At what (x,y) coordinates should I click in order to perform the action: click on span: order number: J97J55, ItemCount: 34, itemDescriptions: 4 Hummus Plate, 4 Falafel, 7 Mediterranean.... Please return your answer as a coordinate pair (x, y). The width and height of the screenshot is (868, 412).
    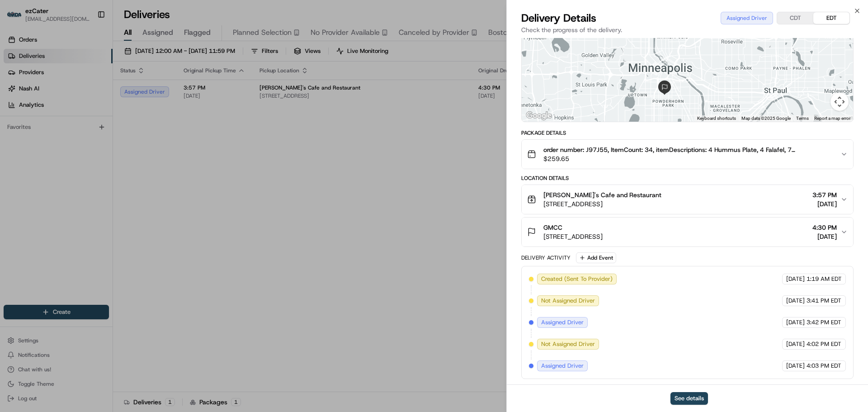
    Looking at the image, I should click on (688, 150).